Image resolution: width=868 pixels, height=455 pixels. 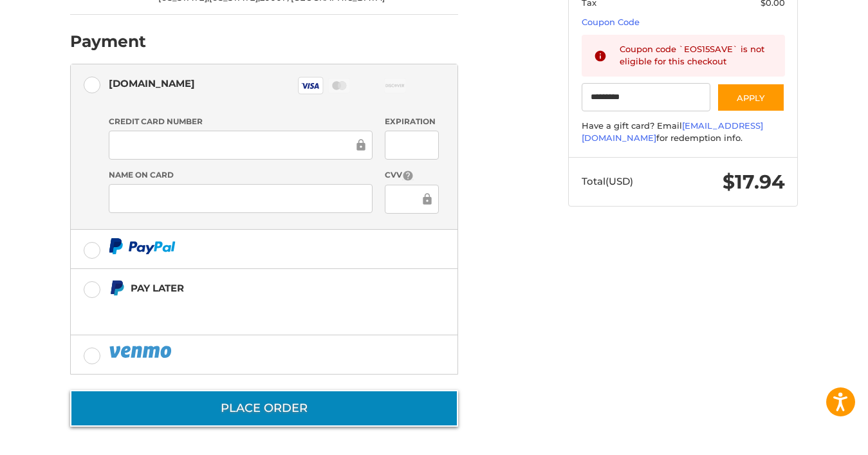 I want to click on img: Pay Later icon, so click(x=117, y=287).